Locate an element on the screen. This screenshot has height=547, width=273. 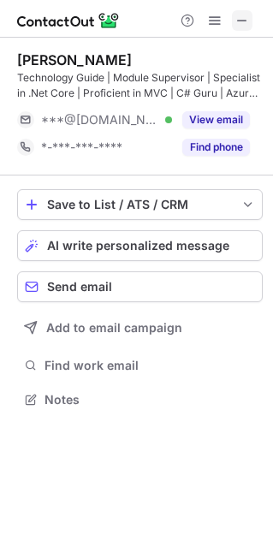
button: Send email is located at coordinates (139, 287).